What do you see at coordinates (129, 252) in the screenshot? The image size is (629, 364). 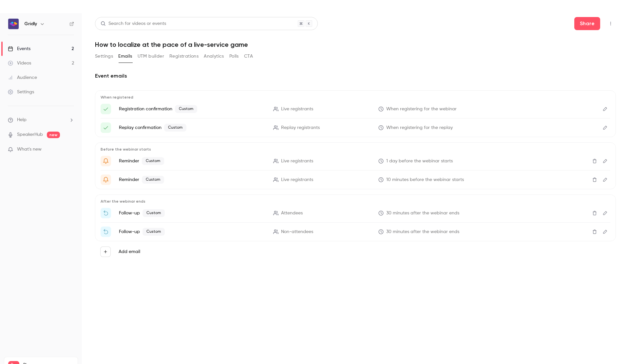 I see `label: Add email` at bounding box center [129, 252].